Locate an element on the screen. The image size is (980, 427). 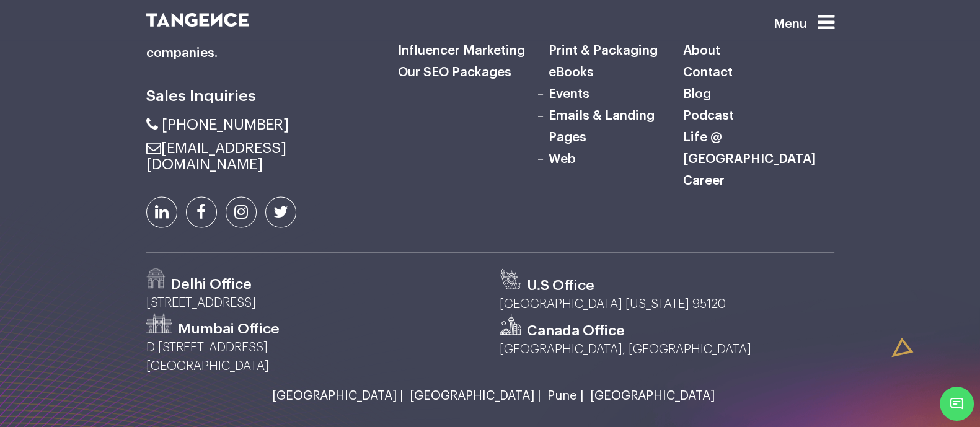
img: logo SVG is located at coordinates (198, 20).